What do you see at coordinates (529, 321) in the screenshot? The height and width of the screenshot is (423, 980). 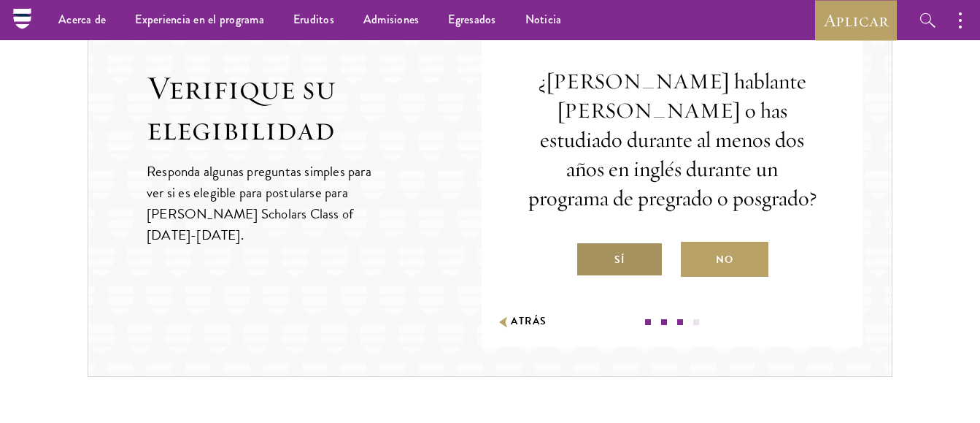 I see `font: Atrás` at bounding box center [529, 321].